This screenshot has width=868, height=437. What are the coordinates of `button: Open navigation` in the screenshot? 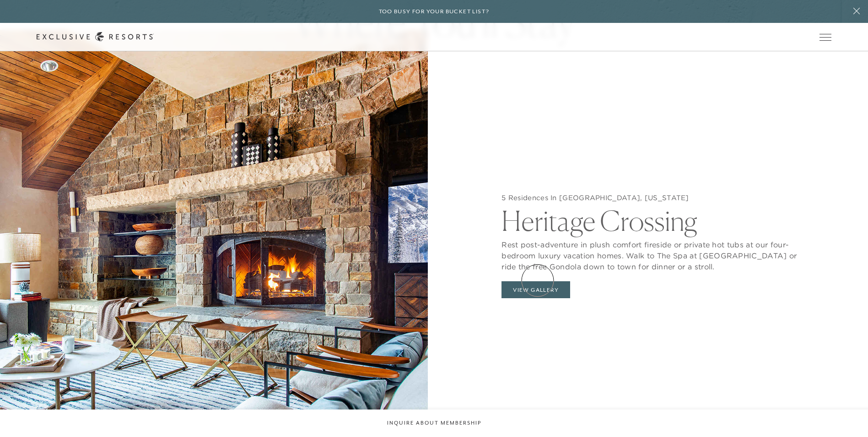 It's located at (825, 37).